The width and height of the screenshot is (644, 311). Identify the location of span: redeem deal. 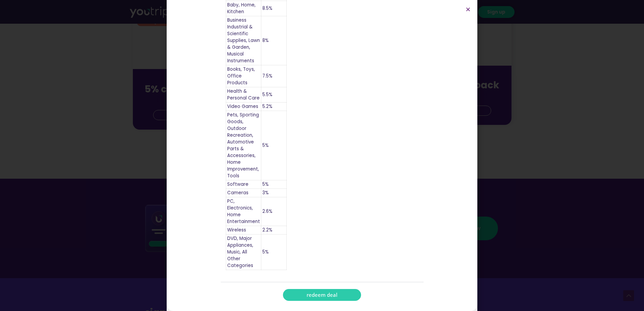
(322, 295).